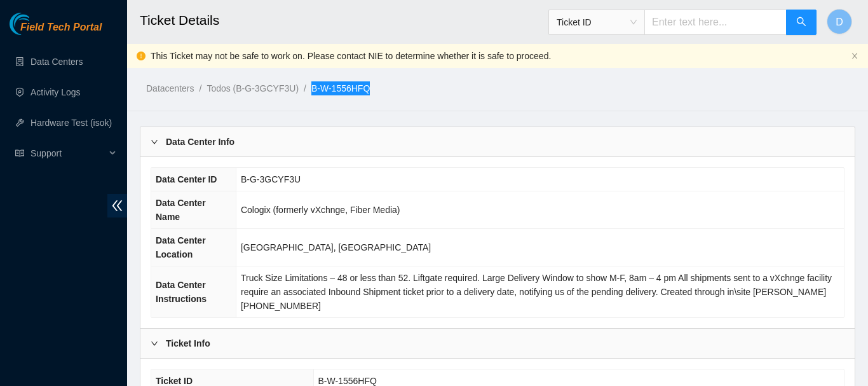 The height and width of the screenshot is (386, 868). Describe the element at coordinates (55, 31) in the screenshot. I see `a: Akamai TechnologiesField Tech Portal` at that location.